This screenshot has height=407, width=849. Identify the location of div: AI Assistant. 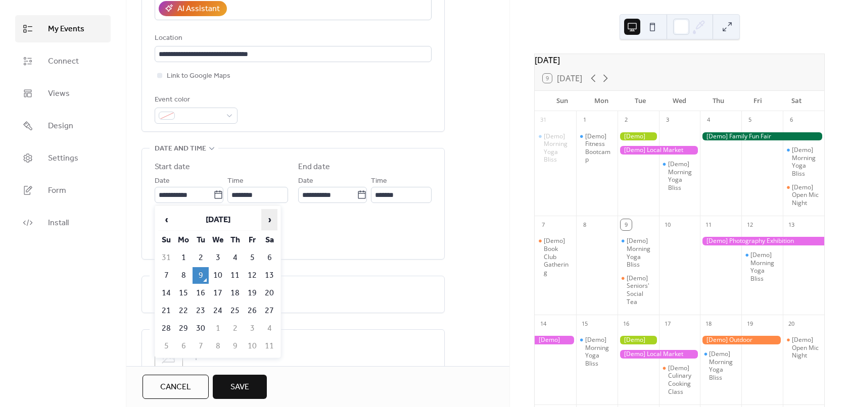
(199, 9).